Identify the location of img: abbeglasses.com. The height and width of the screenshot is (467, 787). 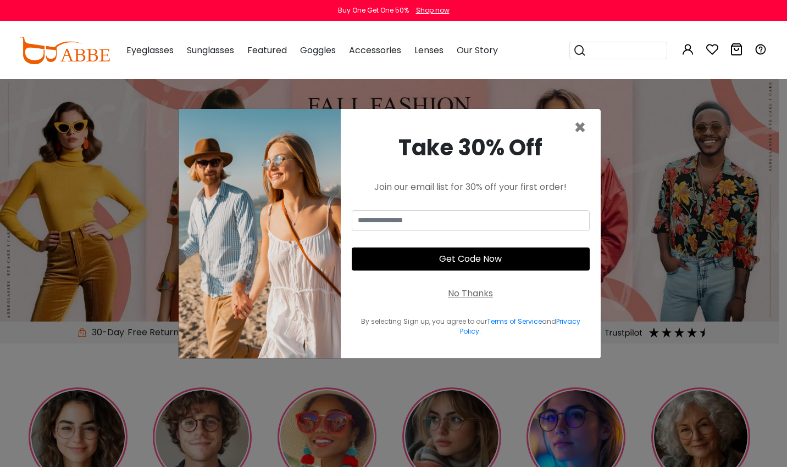
(65, 51).